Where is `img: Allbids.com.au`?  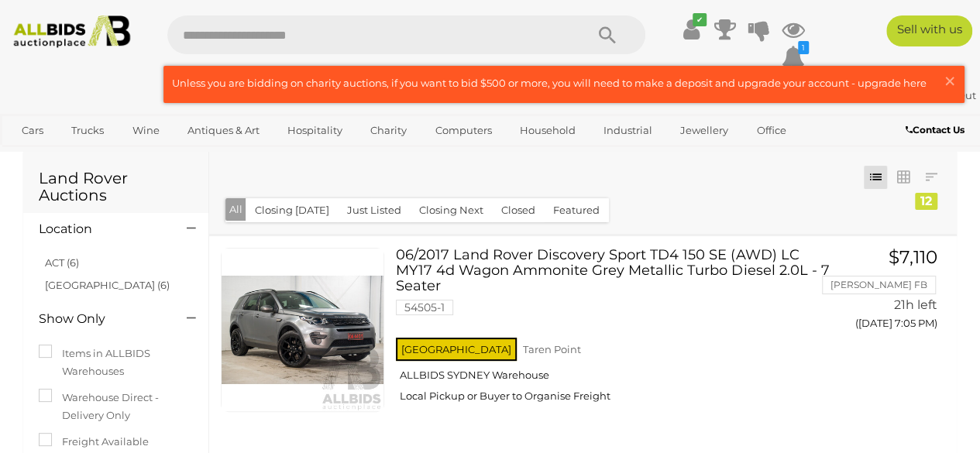
img: Allbids.com.au is located at coordinates (72, 31).